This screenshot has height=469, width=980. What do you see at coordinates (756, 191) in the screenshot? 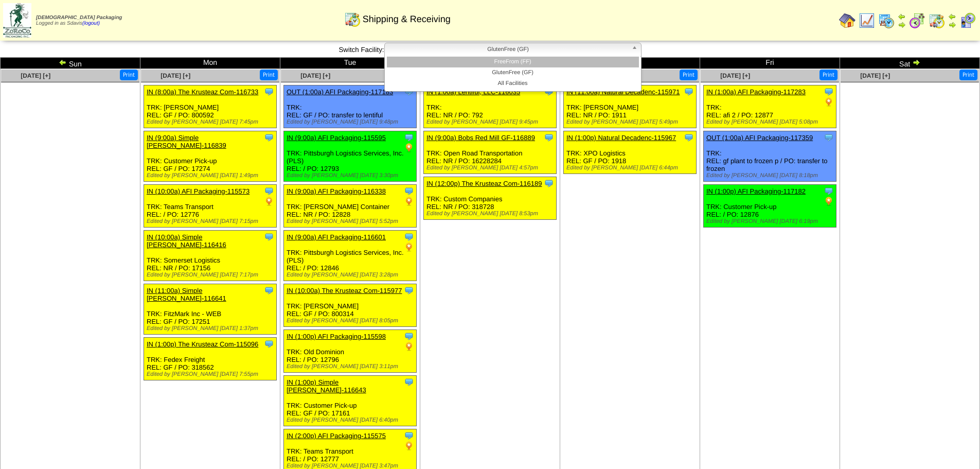
I see `a: IN (1:00p) AFI Packaging-117182` at bounding box center [756, 191].